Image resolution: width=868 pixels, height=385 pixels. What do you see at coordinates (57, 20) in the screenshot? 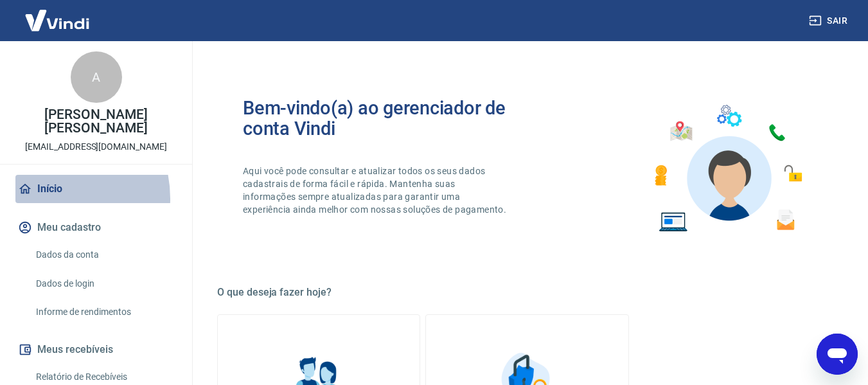
I see `img: Vindi` at bounding box center [57, 20].